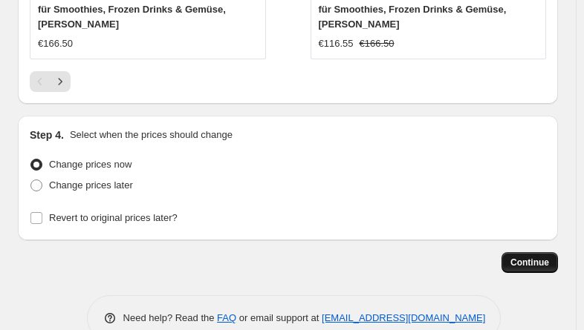 This screenshot has width=584, height=330. I want to click on strike: €166.50, so click(376, 44).